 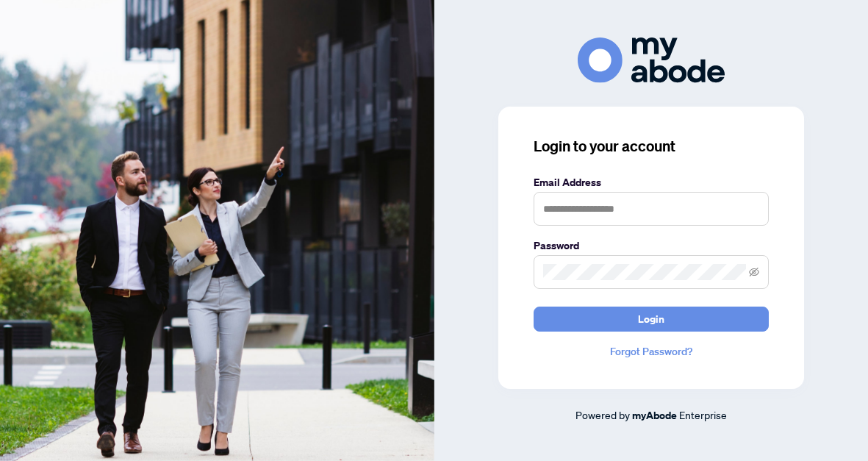 What do you see at coordinates (654, 415) in the screenshot?
I see `a: myAbode` at bounding box center [654, 415].